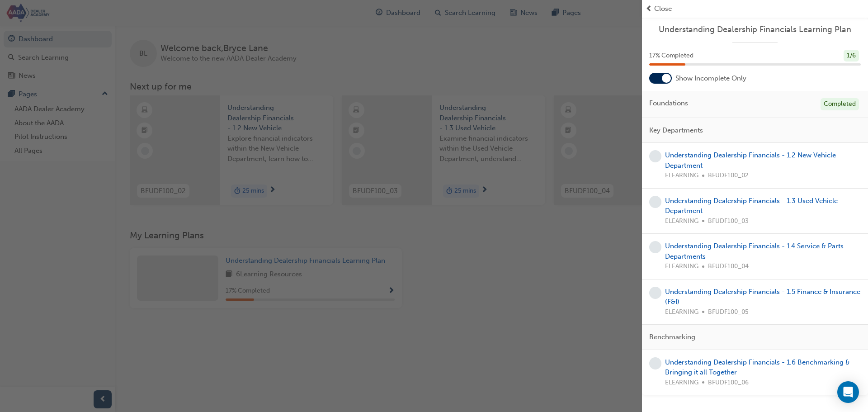  What do you see at coordinates (669, 103) in the screenshot?
I see `span: Foundations` at bounding box center [669, 103].